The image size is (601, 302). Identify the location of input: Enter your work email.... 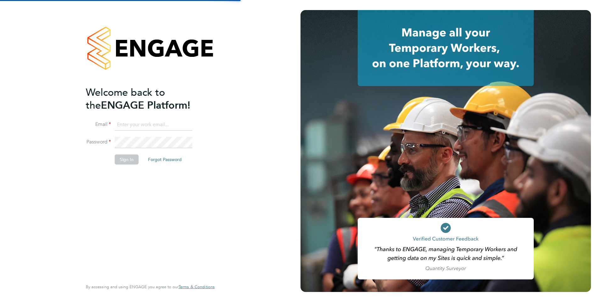
(153, 125).